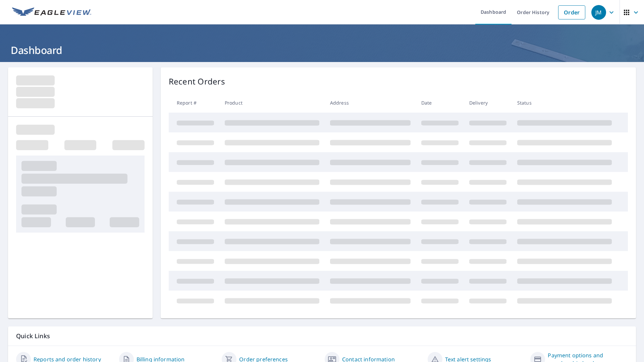 This screenshot has height=362, width=644. I want to click on th: Status, so click(565, 103).